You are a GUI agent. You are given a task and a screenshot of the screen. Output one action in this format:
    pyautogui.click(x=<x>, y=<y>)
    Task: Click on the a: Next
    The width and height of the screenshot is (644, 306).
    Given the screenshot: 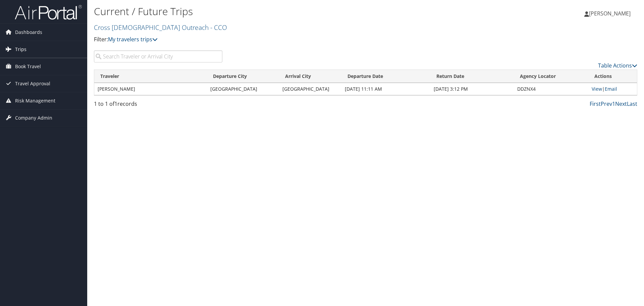 What is the action you would take?
    pyautogui.click(x=621, y=104)
    